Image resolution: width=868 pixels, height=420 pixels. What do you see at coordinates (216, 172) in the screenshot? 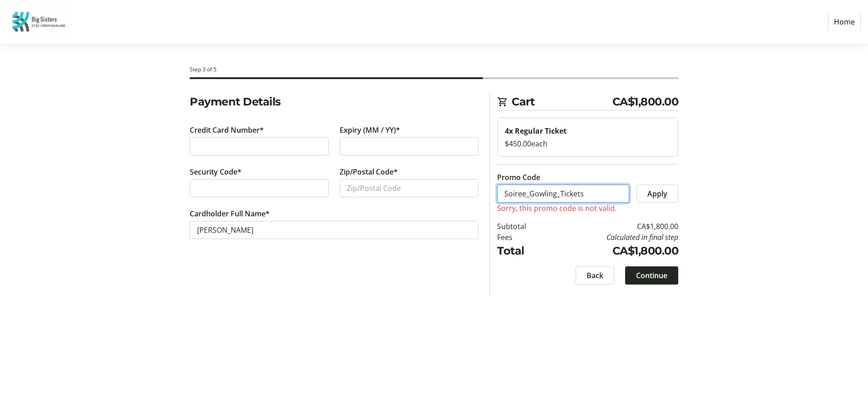
I see `label: Security Code*` at bounding box center [216, 172].